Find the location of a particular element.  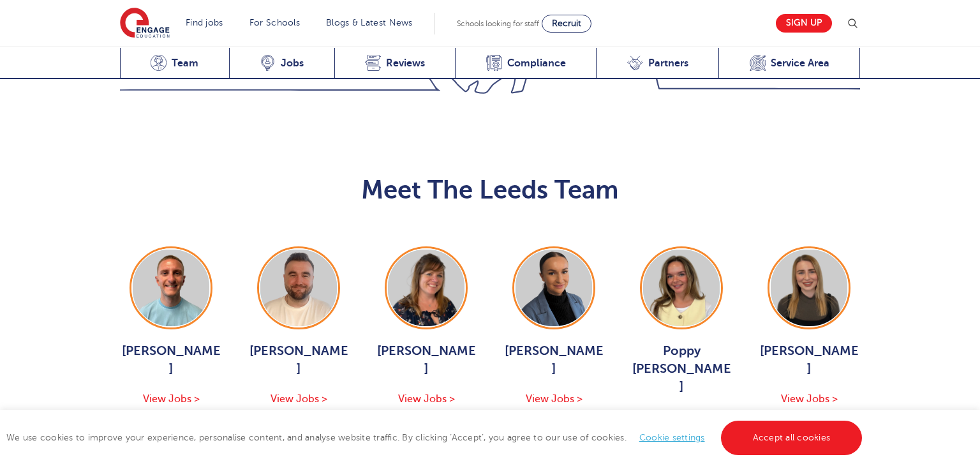

a: Team is located at coordinates (174, 63).